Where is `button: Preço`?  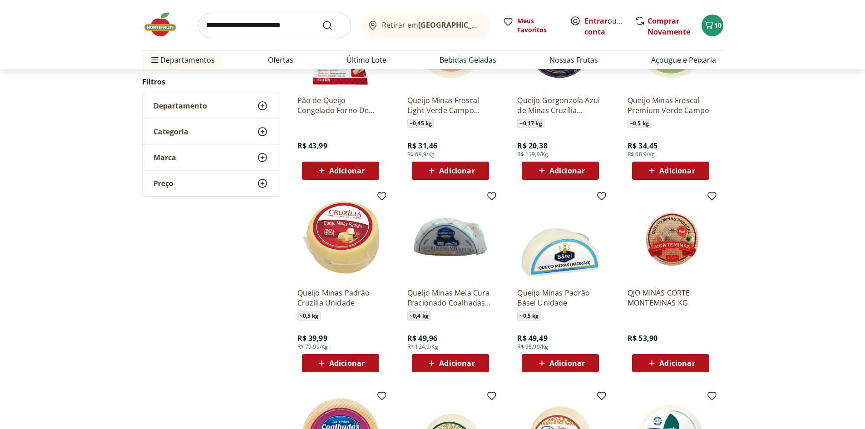
button: Preço is located at coordinates (211, 183).